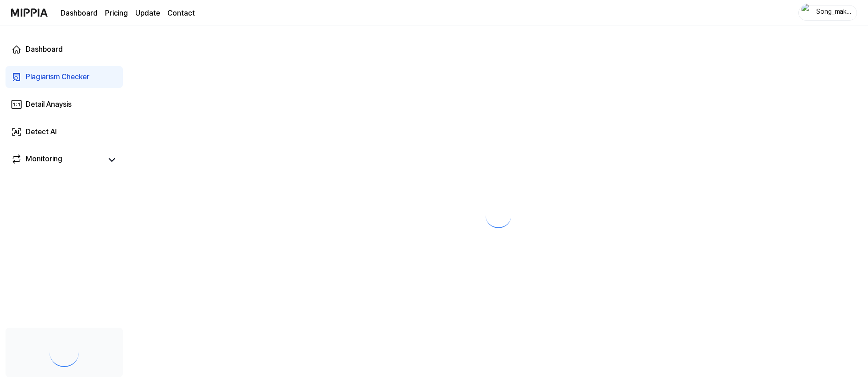 This screenshot has width=868, height=390. What do you see at coordinates (57, 160) in the screenshot?
I see `a: Monitoring` at bounding box center [57, 160].